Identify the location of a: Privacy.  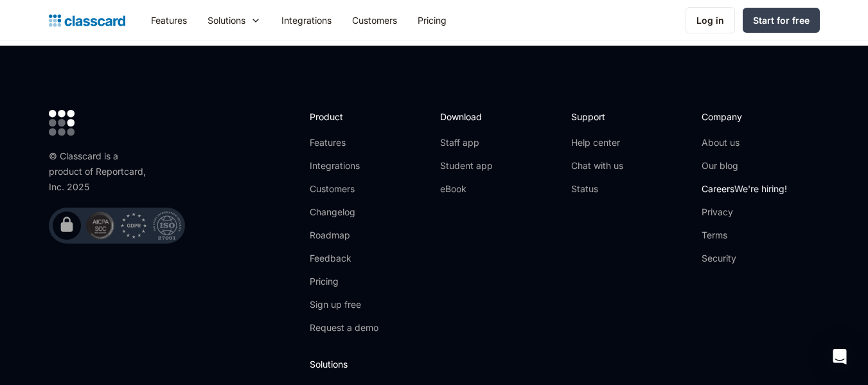
(744, 212).